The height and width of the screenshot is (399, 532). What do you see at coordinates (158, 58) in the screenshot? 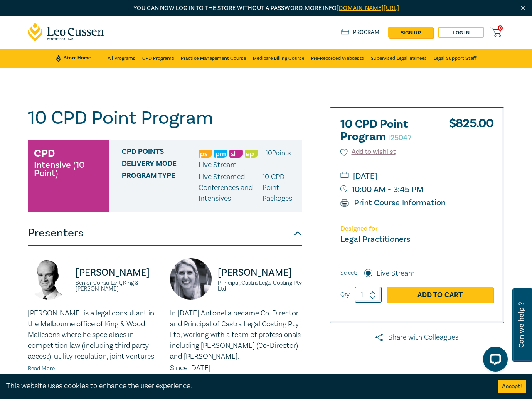
I see `a: CPD Programs` at bounding box center [158, 58].